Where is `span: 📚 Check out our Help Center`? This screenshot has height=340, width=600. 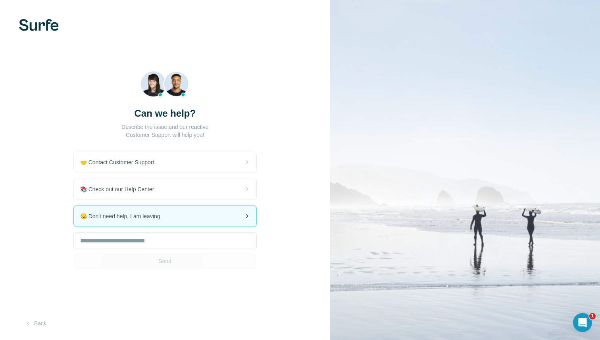 span: 📚 Check out our Help Center is located at coordinates (120, 189).